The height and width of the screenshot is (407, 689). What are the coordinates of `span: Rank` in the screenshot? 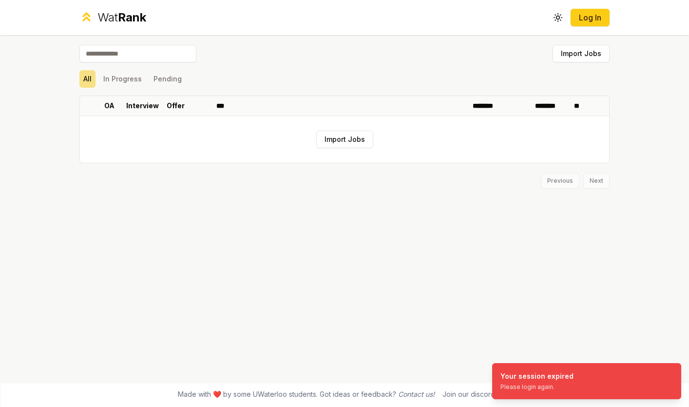 It's located at (132, 17).